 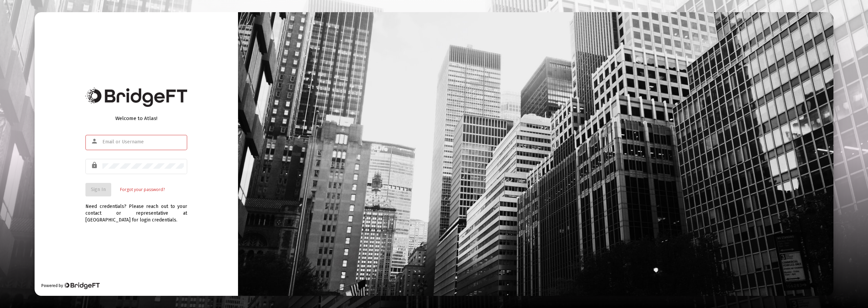 What do you see at coordinates (137, 118) in the screenshot?
I see `div: Welcome to Atlas!` at bounding box center [137, 118].